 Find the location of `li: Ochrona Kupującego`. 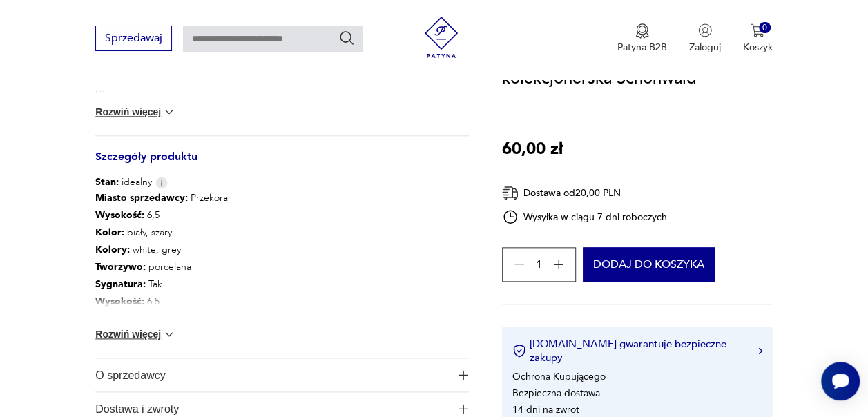

li: Ochrona Kupującego is located at coordinates (559, 376).